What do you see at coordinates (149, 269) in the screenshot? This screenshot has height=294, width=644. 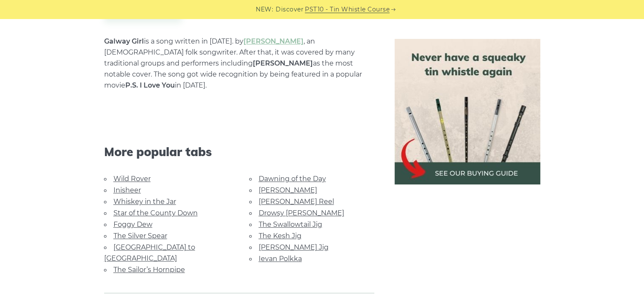 I see `a: The Sailor’s Hornpipe` at bounding box center [149, 269].